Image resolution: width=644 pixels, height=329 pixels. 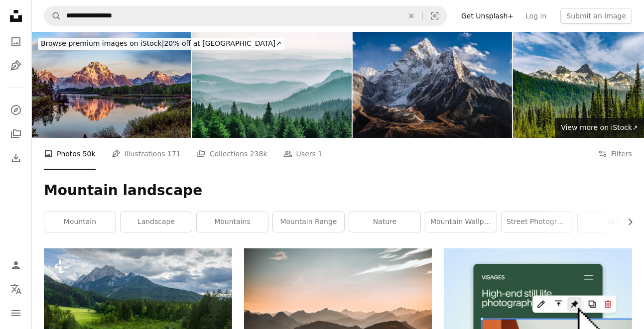 I want to click on a: Download History, so click(x=16, y=158).